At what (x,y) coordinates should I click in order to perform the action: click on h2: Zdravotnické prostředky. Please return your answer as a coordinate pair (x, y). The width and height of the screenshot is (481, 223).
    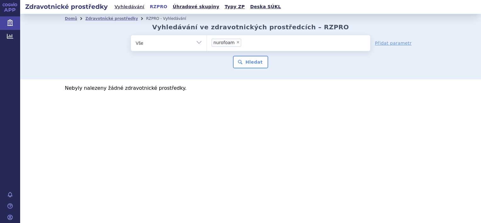
    Looking at the image, I should click on (66, 7).